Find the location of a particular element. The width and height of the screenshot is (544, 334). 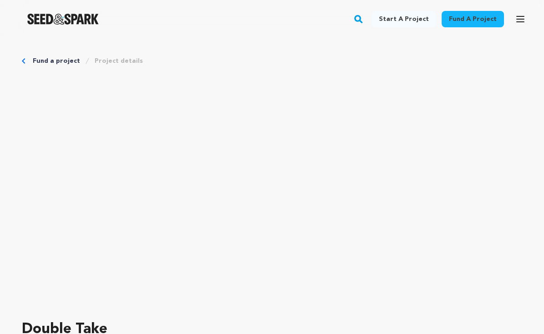

a: Seed&Spark Homepage is located at coordinates (63, 19).